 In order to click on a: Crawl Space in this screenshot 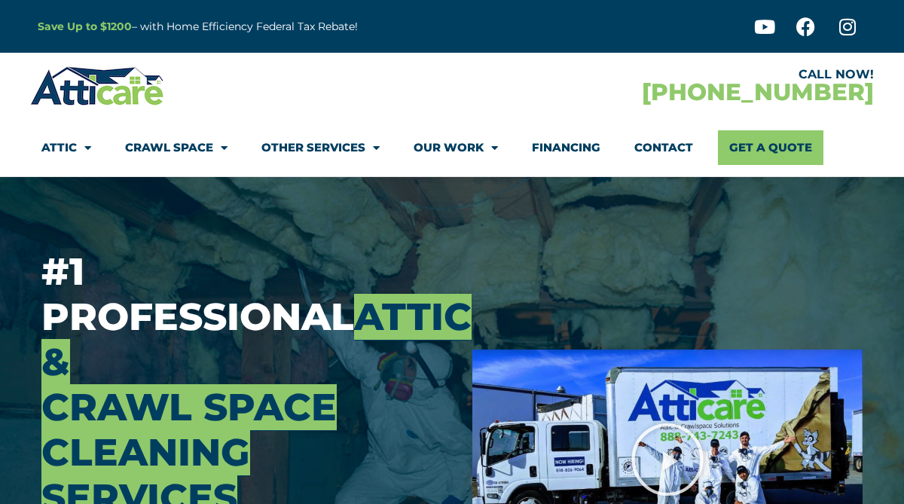, I will do `click(176, 148)`.